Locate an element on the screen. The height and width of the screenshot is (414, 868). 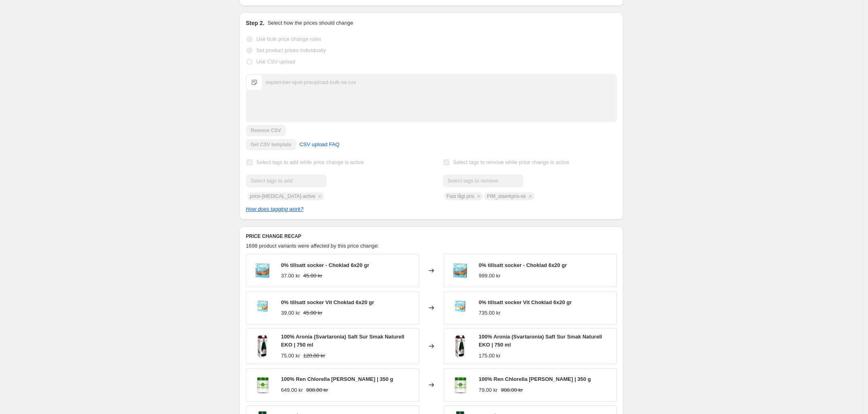
span: 1698 product variants were affected by this price change: is located at coordinates (312, 246).